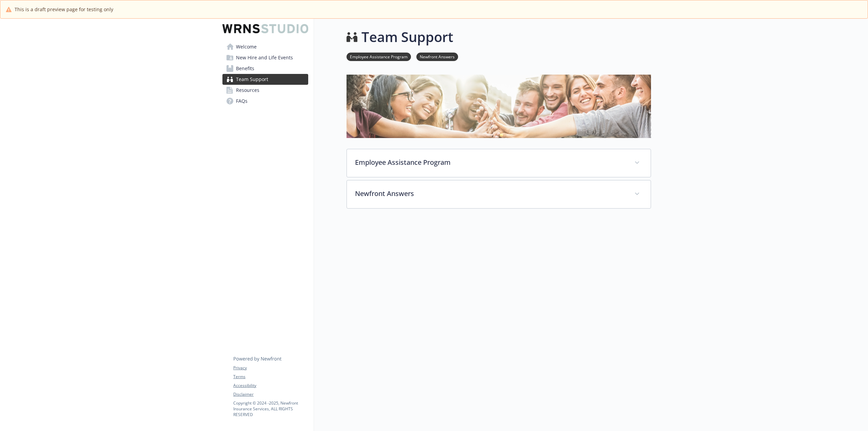 The width and height of the screenshot is (868, 431). Describe the element at coordinates (63, 9) in the screenshot. I see `span: This is a draft preview page for testing only` at that location.